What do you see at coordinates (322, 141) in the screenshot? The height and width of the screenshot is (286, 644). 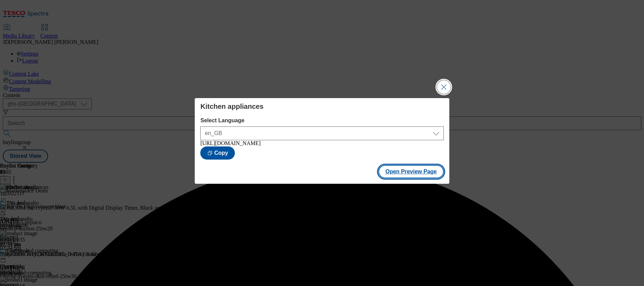 I see `div: Modal` at bounding box center [322, 141].